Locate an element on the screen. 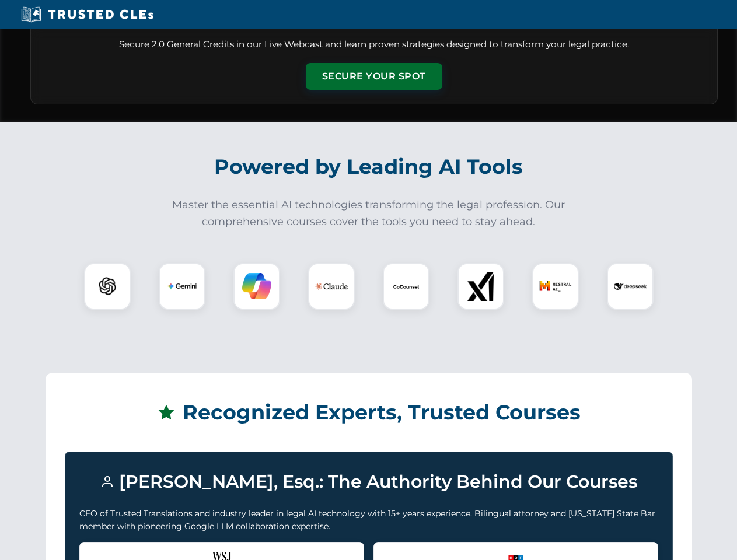  h2: Recognized Experts, Trusted Courses is located at coordinates (368, 413).